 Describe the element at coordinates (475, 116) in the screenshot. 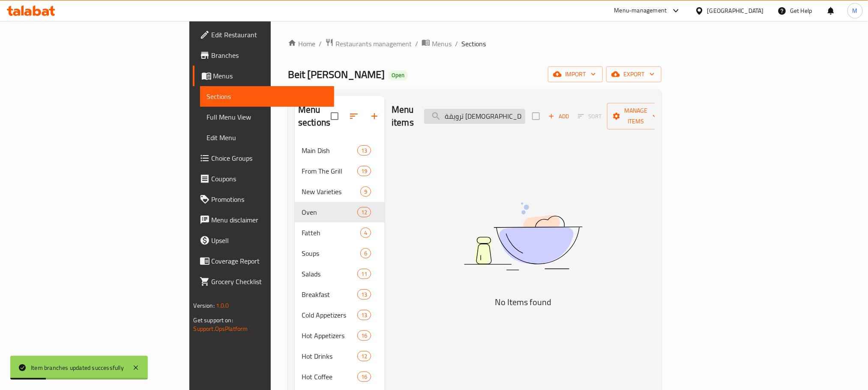

I see `input: search` at that location.